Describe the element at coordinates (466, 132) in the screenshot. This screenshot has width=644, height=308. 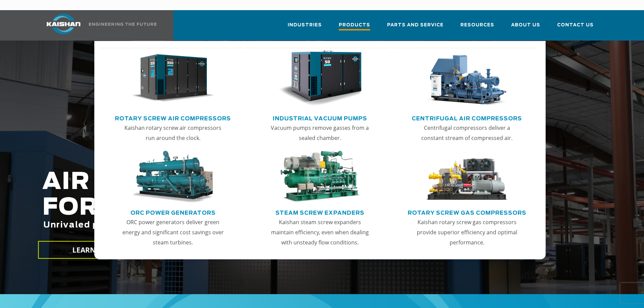
I see `p: Centrifugal compressors deliver a constant stream of compressed air.` at that location.